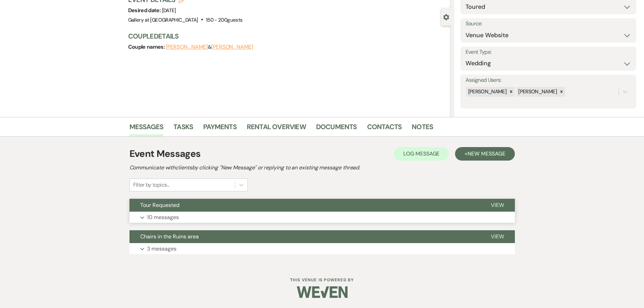 Image resolution: width=644 pixels, height=308 pixels. Describe the element at coordinates (162, 249) in the screenshot. I see `p: 3 messages` at that location.